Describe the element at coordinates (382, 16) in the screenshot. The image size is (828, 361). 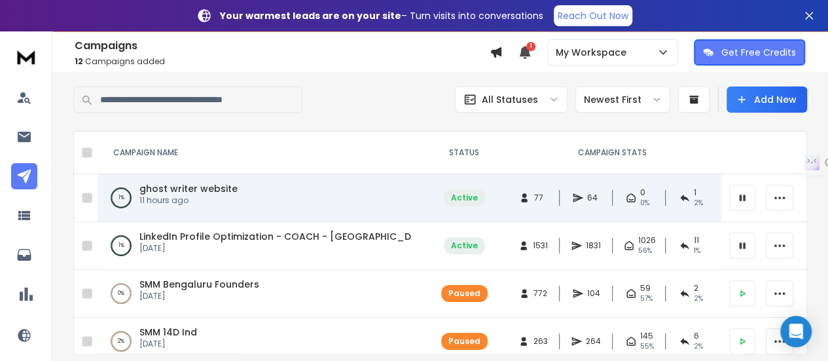
I see `p: – Turn visits into conversations` at that location.